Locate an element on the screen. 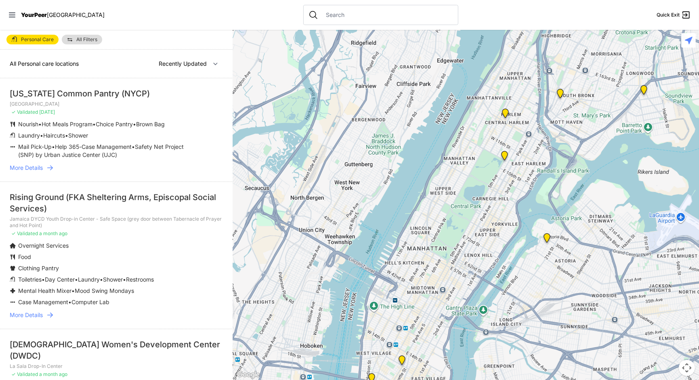 Image resolution: width=699 pixels, height=380 pixels. span: Haircuts is located at coordinates (54, 135).